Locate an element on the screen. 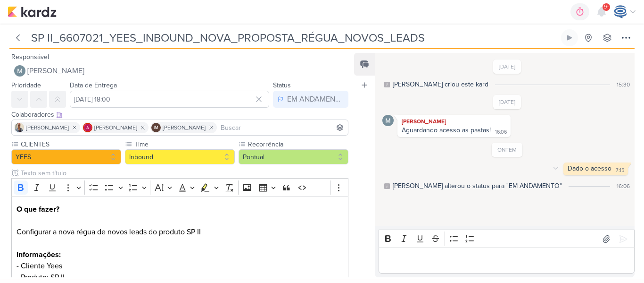 Image resolution: width=644 pixels, height=283 pixels. img: Iara Santos is located at coordinates (20, 127).